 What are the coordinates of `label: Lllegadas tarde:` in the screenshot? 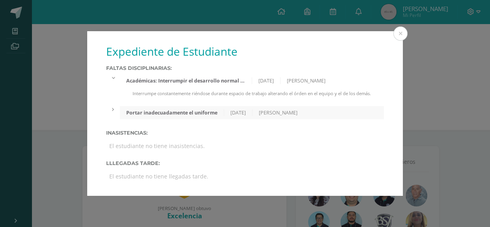 It's located at (245, 163).